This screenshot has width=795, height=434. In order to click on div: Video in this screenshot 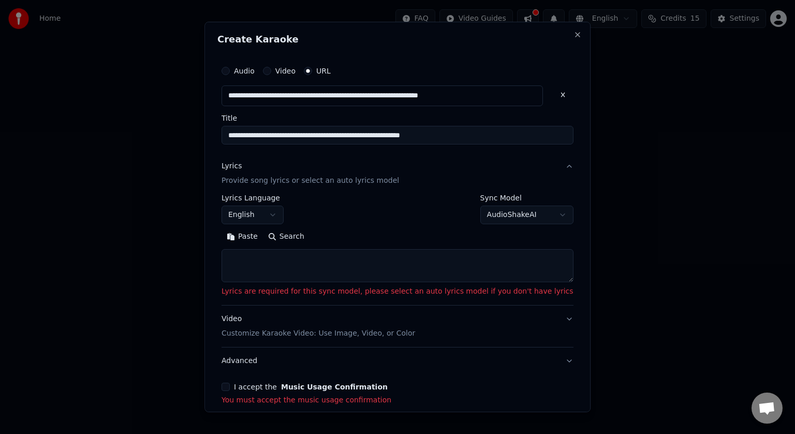, I will do `click(318, 326)`.